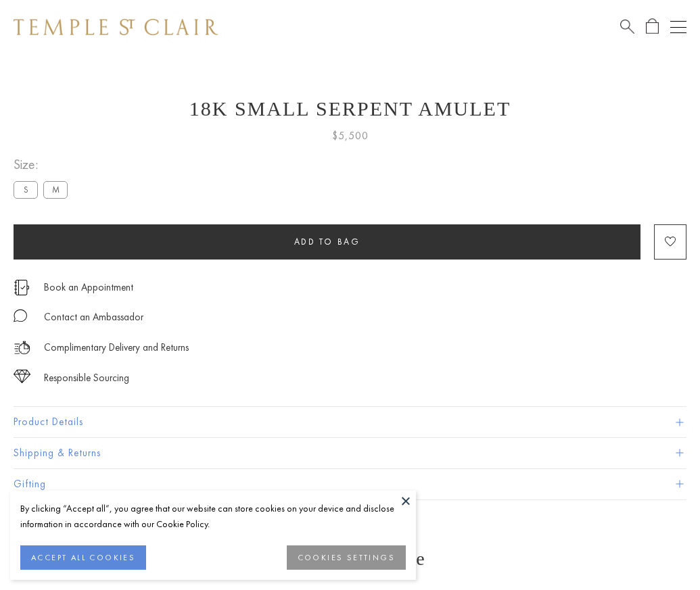  Describe the element at coordinates (22, 287) in the screenshot. I see `img: icon_appointment.svg` at that location.